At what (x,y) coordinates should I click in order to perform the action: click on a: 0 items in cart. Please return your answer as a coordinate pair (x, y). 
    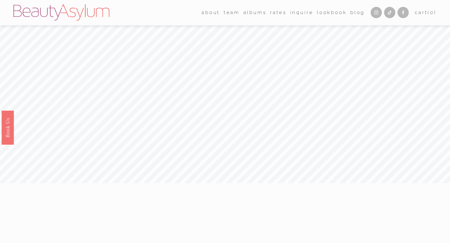
    Looking at the image, I should click on (426, 13).